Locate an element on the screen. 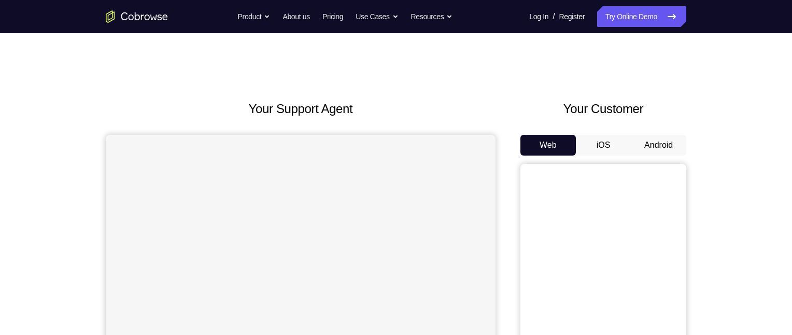 This screenshot has width=792, height=335. button: Product is located at coordinates (254, 17).